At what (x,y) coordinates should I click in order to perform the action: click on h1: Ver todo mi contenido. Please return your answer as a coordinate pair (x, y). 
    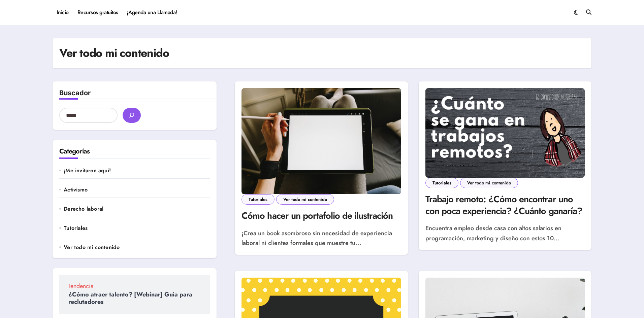
    Looking at the image, I should click on (114, 53).